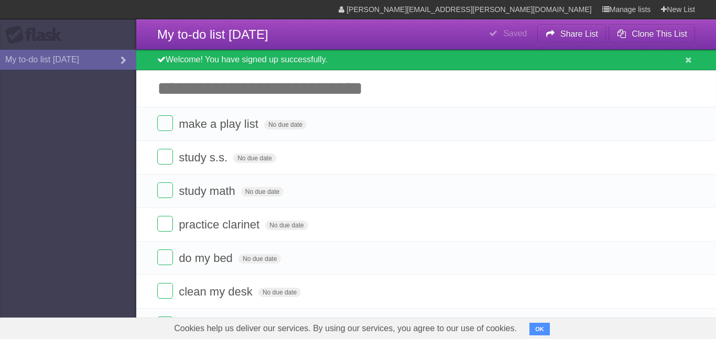 Image resolution: width=716 pixels, height=339 pixels. Describe the element at coordinates (220, 124) in the screenshot. I see `span: make a play list` at that location.